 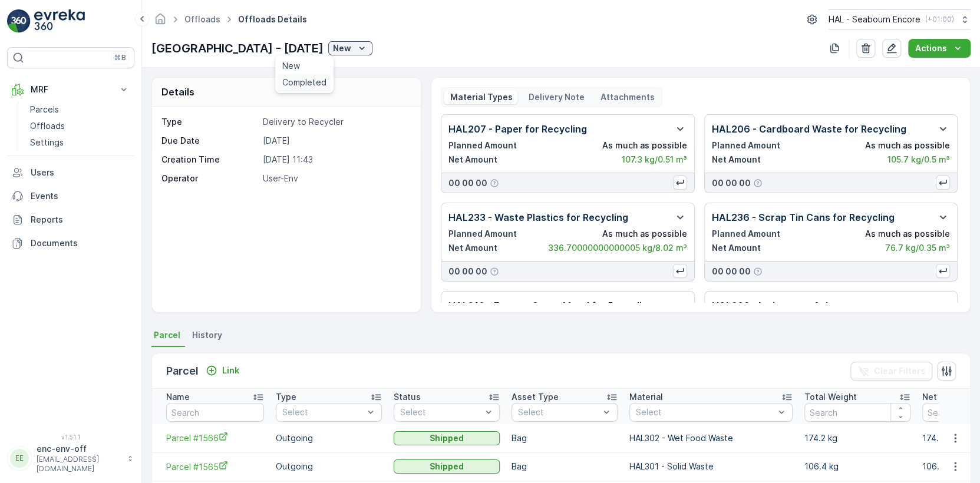 What do you see at coordinates (71, 90) in the screenshot?
I see `button: MRF` at bounding box center [71, 90].